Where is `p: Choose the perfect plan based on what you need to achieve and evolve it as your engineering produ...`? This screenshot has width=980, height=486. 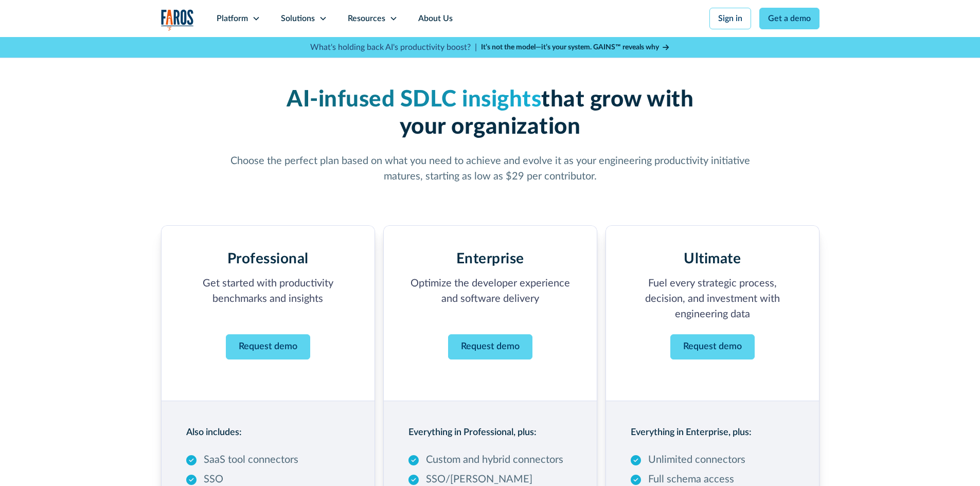 p: Choose the perfect plan based on what you need to achieve and evolve it as your engineering produ... is located at coordinates (490, 169).